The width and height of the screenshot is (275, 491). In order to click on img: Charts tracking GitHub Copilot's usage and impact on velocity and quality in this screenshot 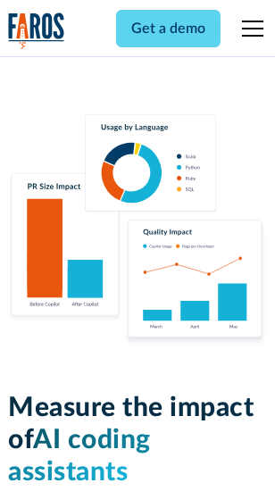, I will do `click(138, 231)`.